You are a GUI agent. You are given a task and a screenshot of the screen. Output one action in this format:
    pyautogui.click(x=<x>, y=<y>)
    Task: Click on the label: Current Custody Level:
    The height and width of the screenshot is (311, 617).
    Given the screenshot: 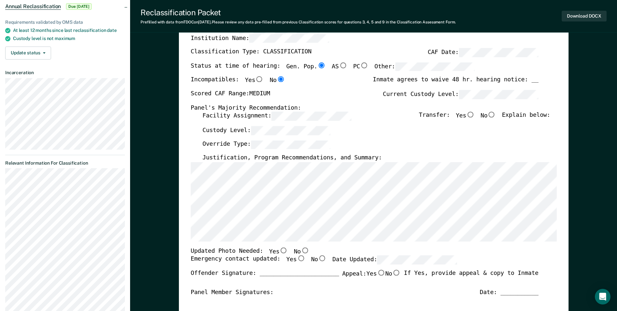 What is the action you would take?
    pyautogui.click(x=461, y=94)
    